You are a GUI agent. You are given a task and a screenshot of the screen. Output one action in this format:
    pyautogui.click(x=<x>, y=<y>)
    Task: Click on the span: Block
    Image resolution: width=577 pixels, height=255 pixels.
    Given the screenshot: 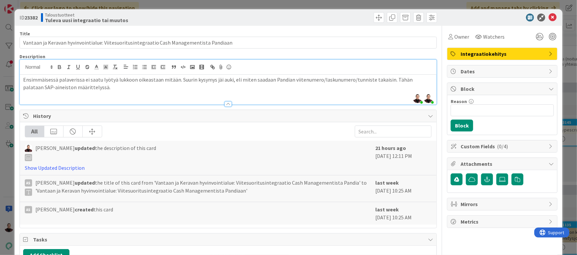 What is the action you would take?
    pyautogui.click(x=503, y=89)
    